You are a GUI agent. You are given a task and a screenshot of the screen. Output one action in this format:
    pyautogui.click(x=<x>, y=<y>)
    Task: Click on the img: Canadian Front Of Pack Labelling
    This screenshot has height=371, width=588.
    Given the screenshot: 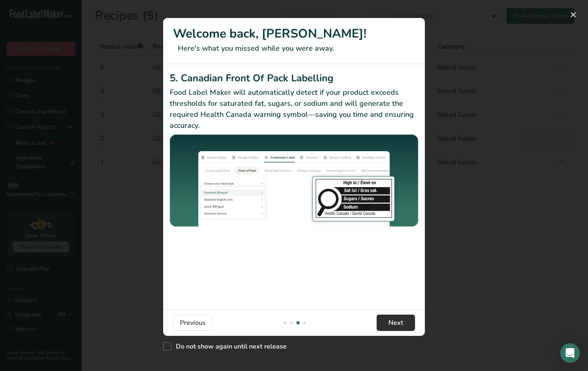 What is the action you would take?
    pyautogui.click(x=294, y=181)
    